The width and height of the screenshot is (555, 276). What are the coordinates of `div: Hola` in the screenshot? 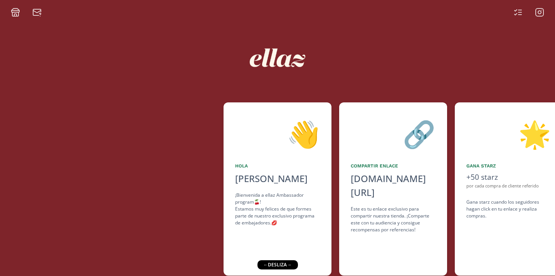 It's located at (278, 166).